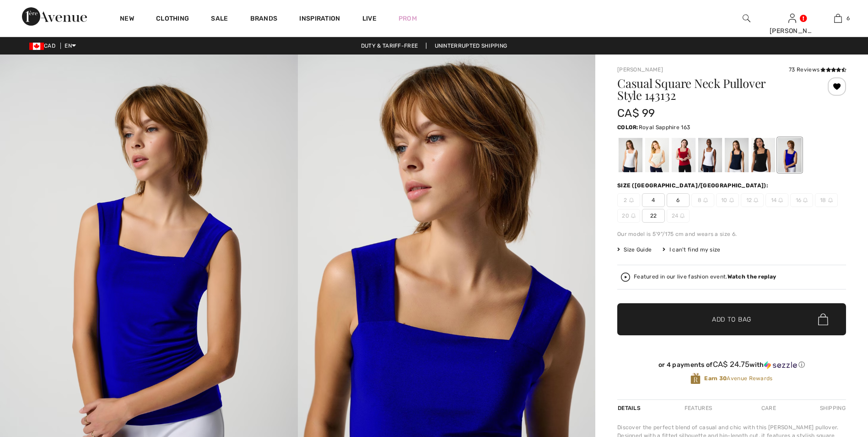 This screenshot has width=868, height=437. I want to click on span: Add to Bag, so click(731, 319).